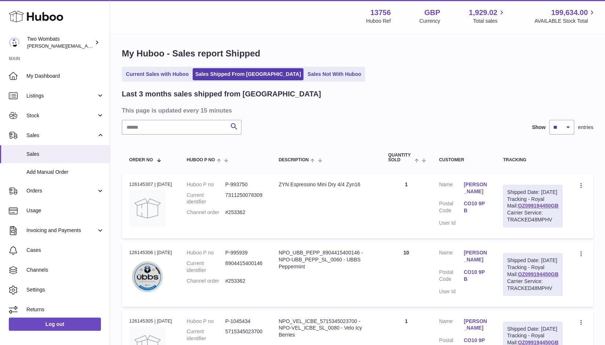 This screenshot has height=345, width=605. I want to click on span: 1,929.02, so click(483, 12).